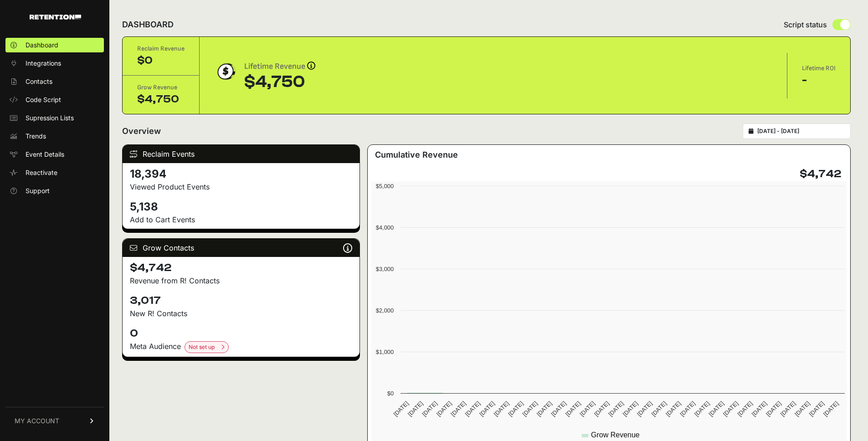 The width and height of the screenshot is (868, 441). I want to click on span: Dashboard, so click(42, 45).